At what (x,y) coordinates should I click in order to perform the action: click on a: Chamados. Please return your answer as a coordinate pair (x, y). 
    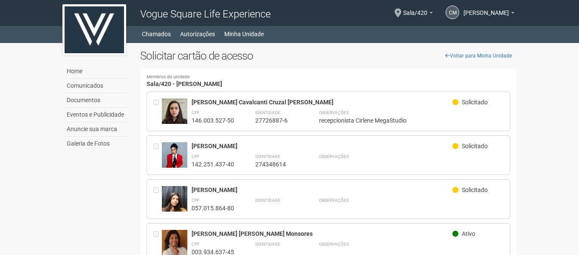
    Looking at the image, I should click on (156, 34).